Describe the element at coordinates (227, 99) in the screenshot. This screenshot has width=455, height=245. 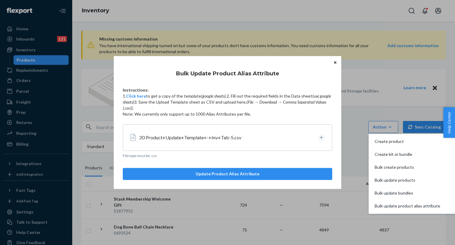
I see `i: (use google sheets)` at that location.